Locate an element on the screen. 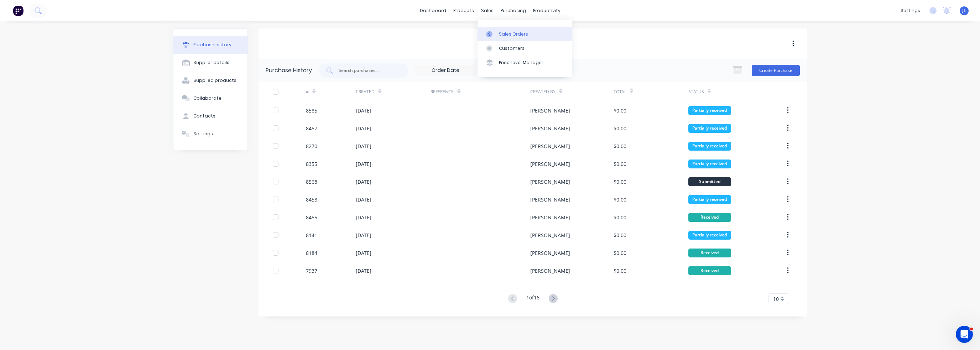 The width and height of the screenshot is (980, 350). div: settings is located at coordinates (910, 11).